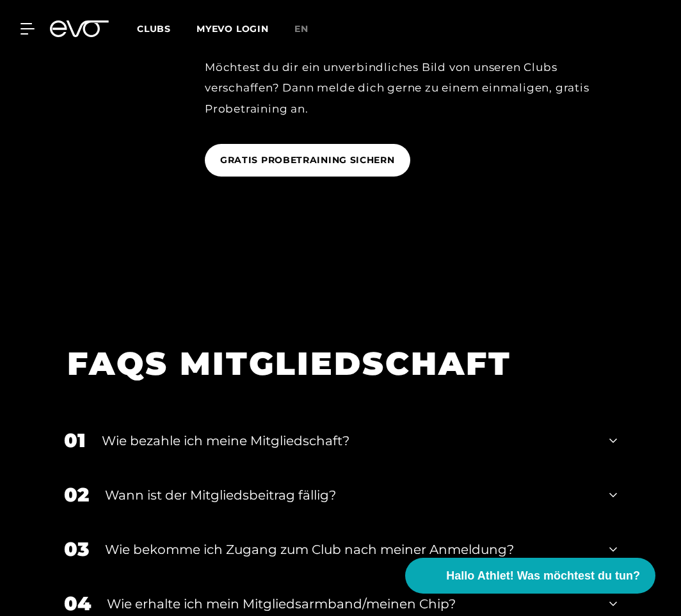  I want to click on span: Clubs, so click(153, 28).